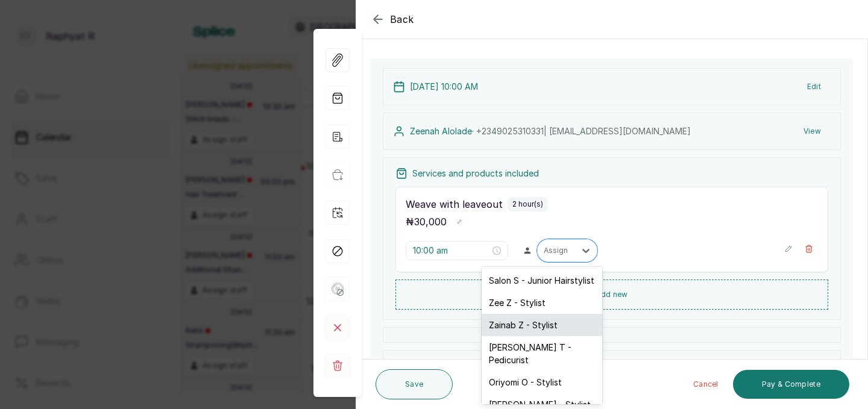  I want to click on div: Oriyomi O - Stylist, so click(542, 382).